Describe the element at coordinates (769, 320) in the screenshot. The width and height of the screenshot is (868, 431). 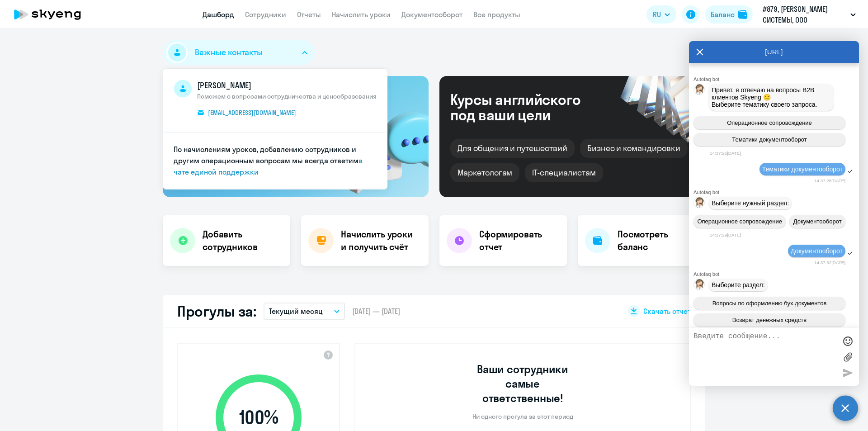
I see `button: Возврат денежных средств` at that location.